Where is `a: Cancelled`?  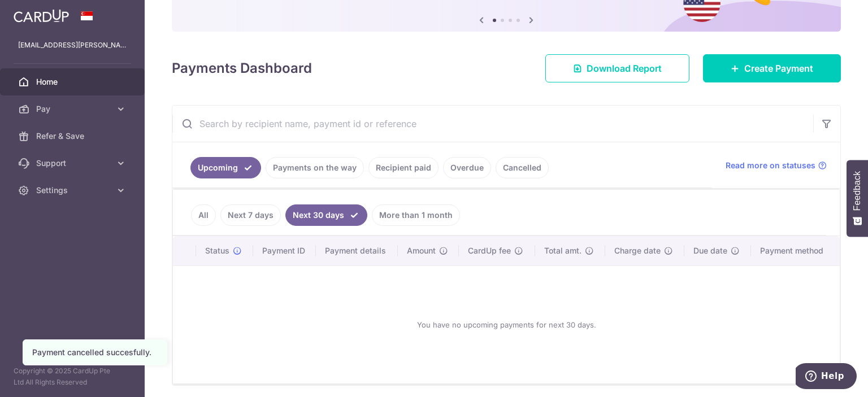
a: Cancelled is located at coordinates (523, 168).